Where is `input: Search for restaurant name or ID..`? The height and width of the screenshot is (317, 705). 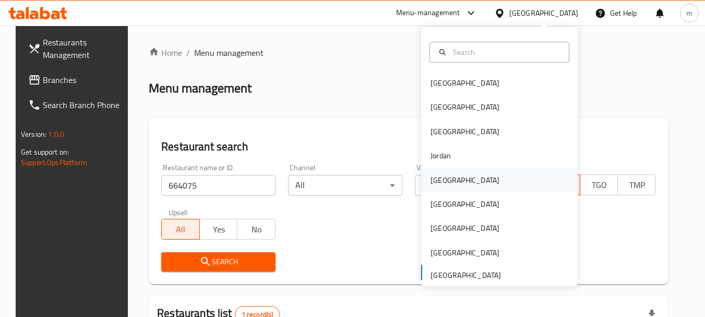 input: Search for restaurant name or ID.. is located at coordinates (218, 185).